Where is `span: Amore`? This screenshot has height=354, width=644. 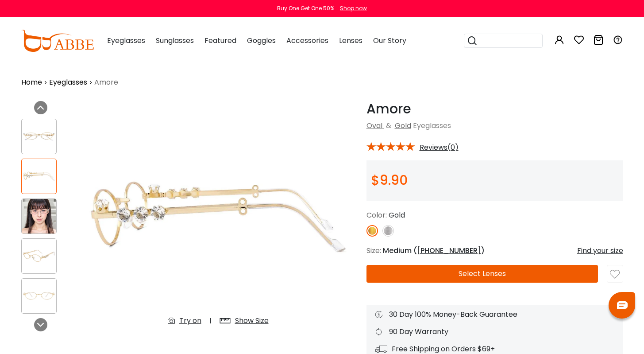 span: Amore is located at coordinates (106, 83).